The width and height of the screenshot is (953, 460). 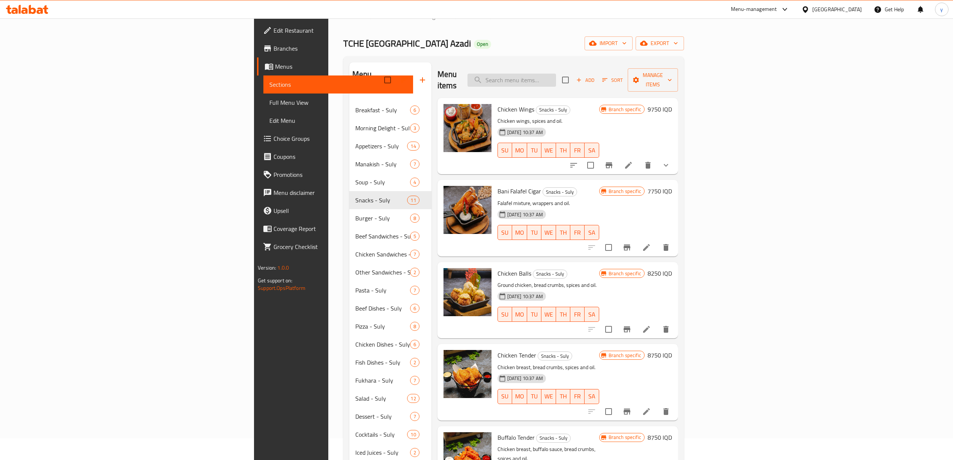 I want to click on span: Sections, so click(x=338, y=84).